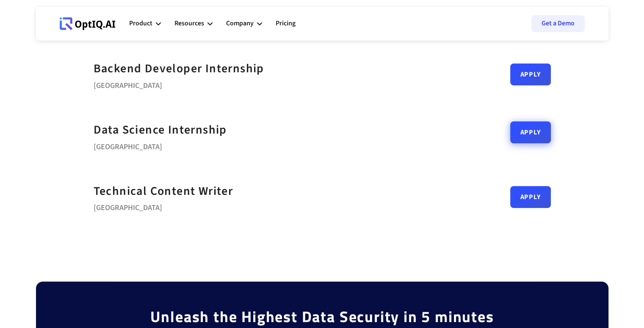 This screenshot has height=328, width=644. I want to click on a: Get a Demo, so click(558, 24).